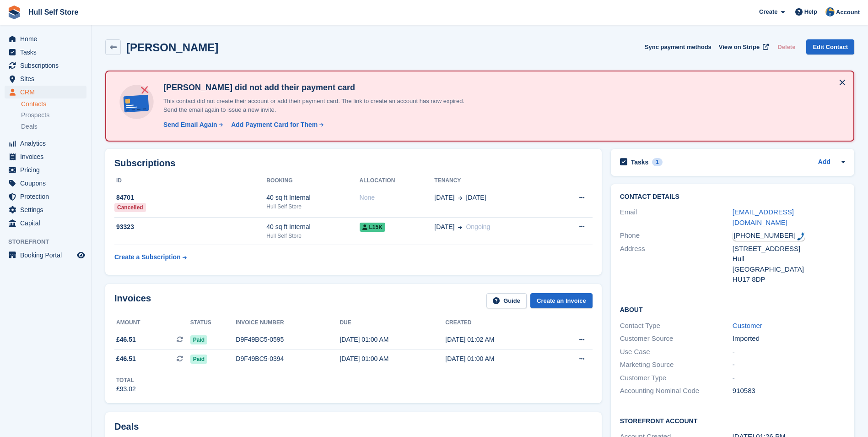 The image size is (868, 437). I want to click on span: Prospects, so click(35, 115).